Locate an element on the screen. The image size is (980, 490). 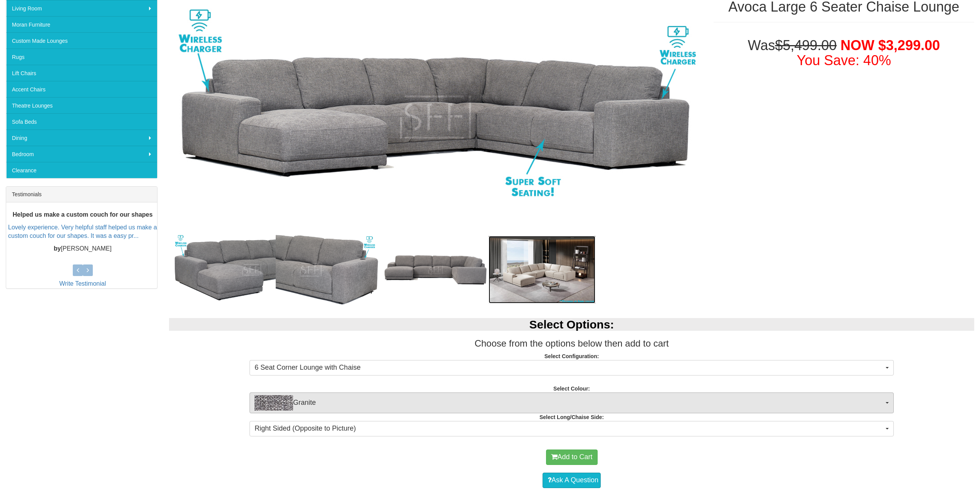
a: Write Testimonial is located at coordinates (83, 283).